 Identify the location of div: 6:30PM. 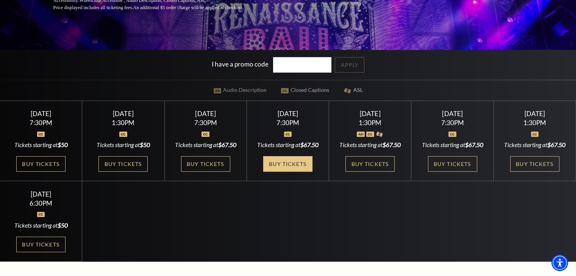
(41, 203).